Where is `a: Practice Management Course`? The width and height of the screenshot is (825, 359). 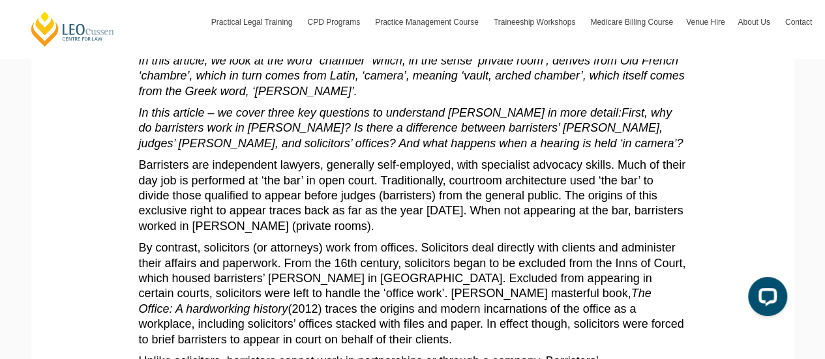 a: Practice Management Course is located at coordinates (428, 22).